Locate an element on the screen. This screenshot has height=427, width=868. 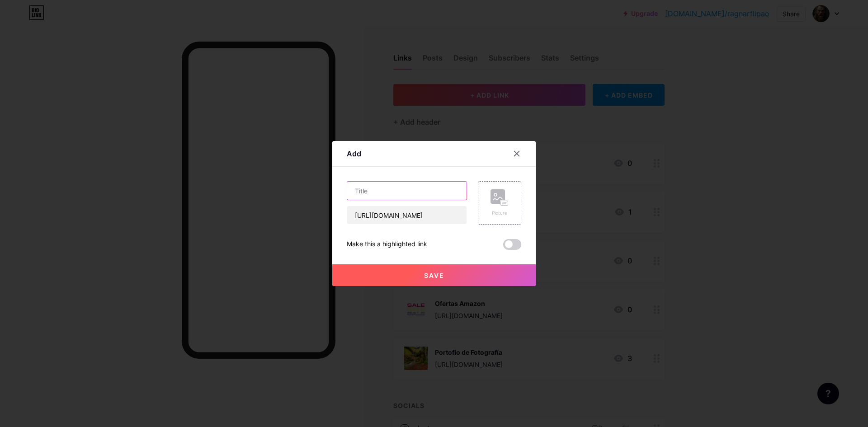
input: URL is located at coordinates (407, 215).